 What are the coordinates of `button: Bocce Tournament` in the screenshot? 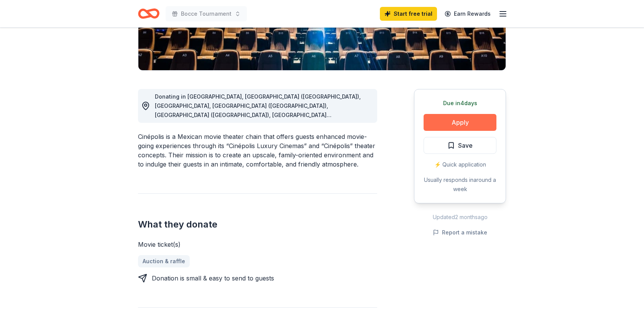 It's located at (207, 14).